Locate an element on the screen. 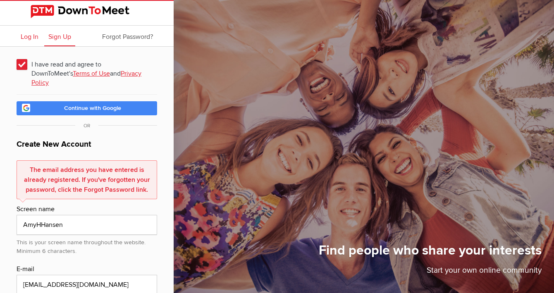 The image size is (554, 293). h1: Create New Account is located at coordinates (87, 147).